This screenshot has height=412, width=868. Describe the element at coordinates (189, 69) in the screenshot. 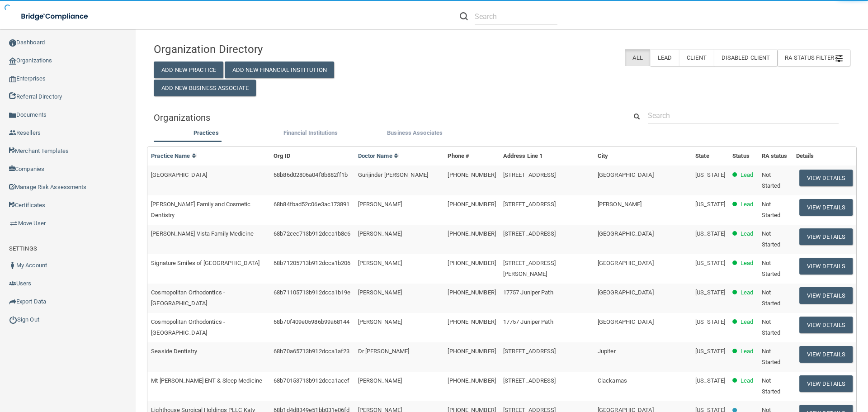

I see `button: Add New Practice` at that location.